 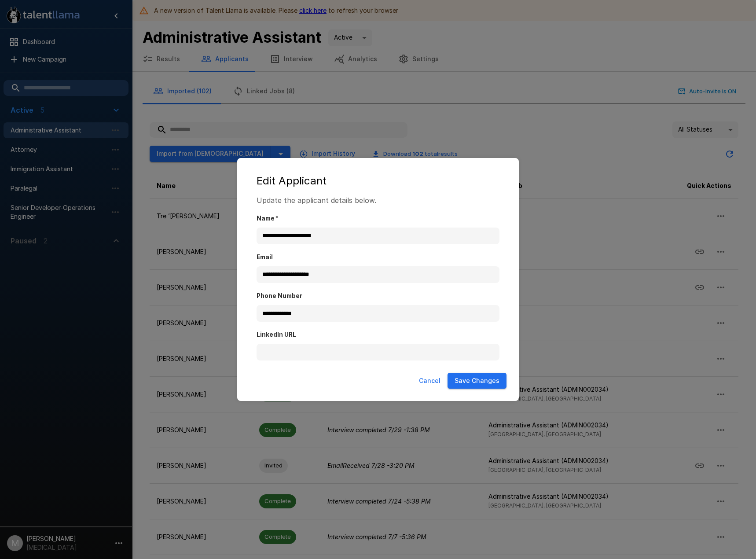 I want to click on label: Phone Number, so click(x=378, y=296).